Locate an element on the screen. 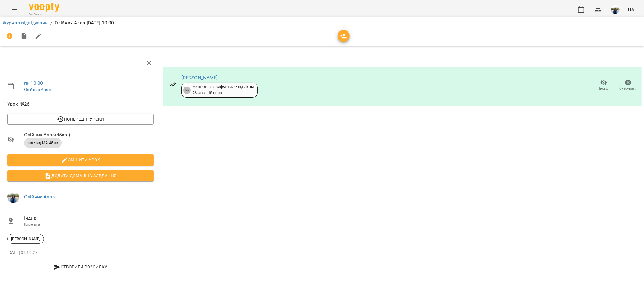 This screenshot has height=308, width=644. button: Додати домашнє завдання is located at coordinates (80, 176).